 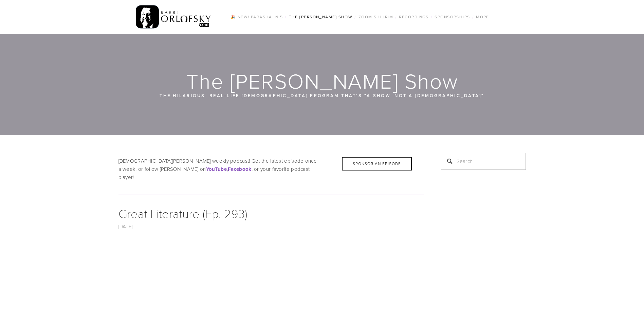 I want to click on a: 🎉 NEW! Parasha in 5, so click(x=256, y=17).